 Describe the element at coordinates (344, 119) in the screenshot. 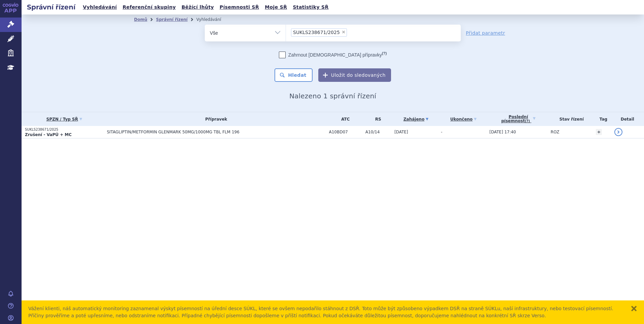

I see `th: ATC` at that location.